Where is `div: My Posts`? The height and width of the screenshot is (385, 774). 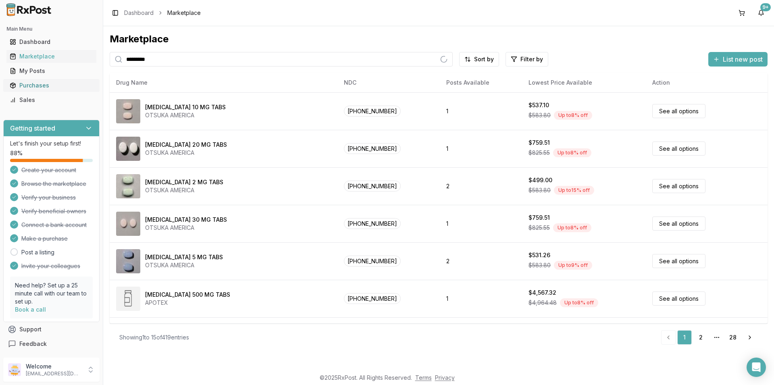
div: My Posts is located at coordinates (51, 71).